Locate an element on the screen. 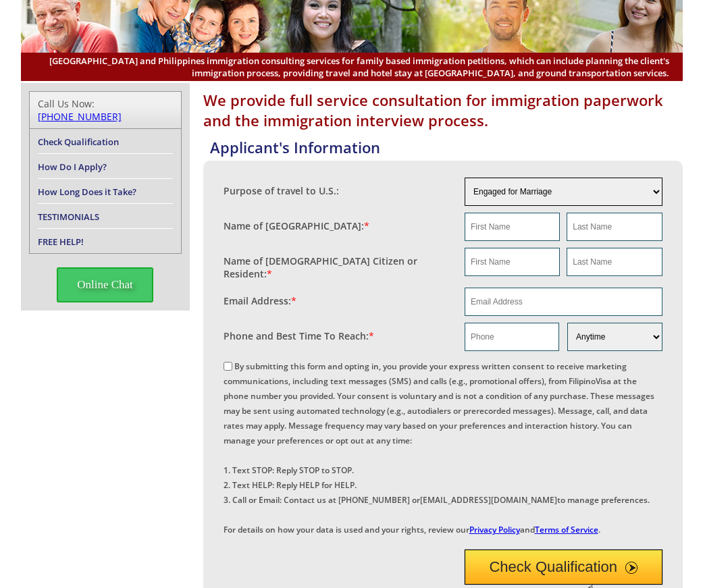 The height and width of the screenshot is (588, 703). div: Call Us Now: is located at coordinates (105, 110).